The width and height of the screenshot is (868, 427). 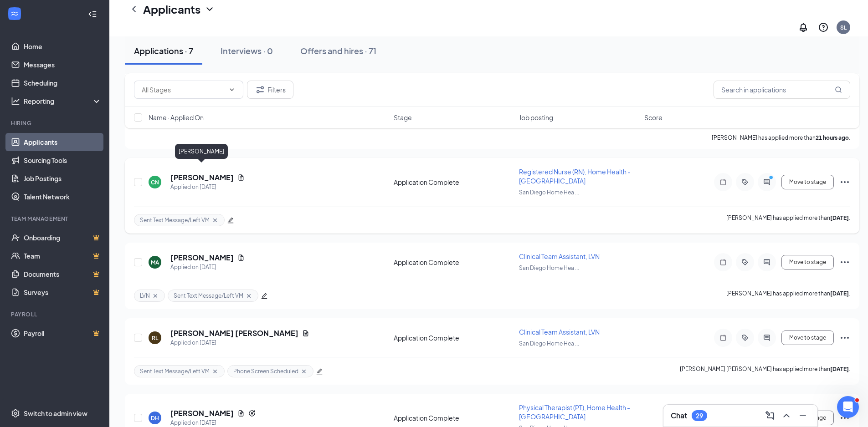 I want to click on span: LVN, so click(x=145, y=295).